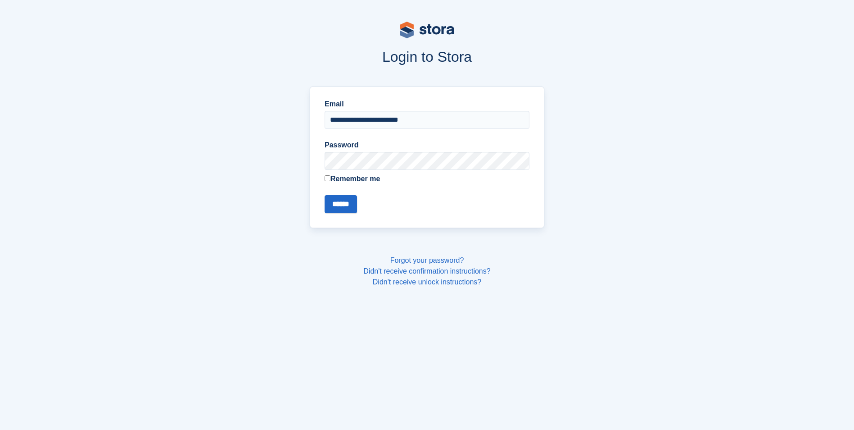 The width and height of the screenshot is (854, 430). What do you see at coordinates (427, 282) in the screenshot?
I see `a: Didn't receive unlock instructions?` at bounding box center [427, 282].